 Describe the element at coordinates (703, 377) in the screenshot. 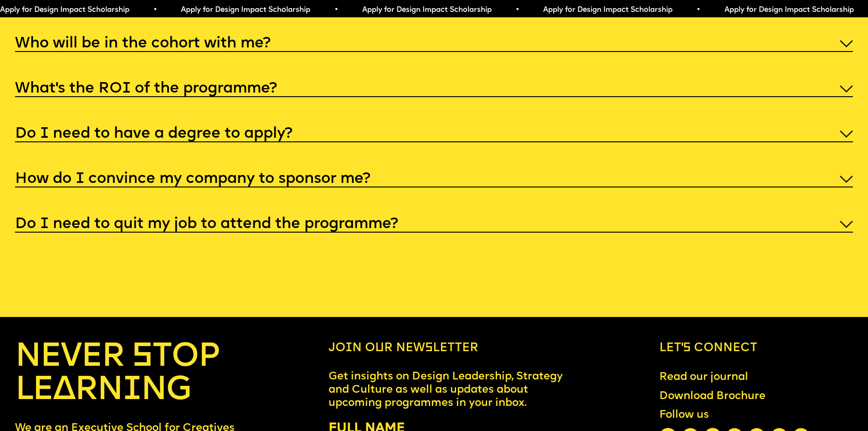

I see `a: Read our journal` at that location.